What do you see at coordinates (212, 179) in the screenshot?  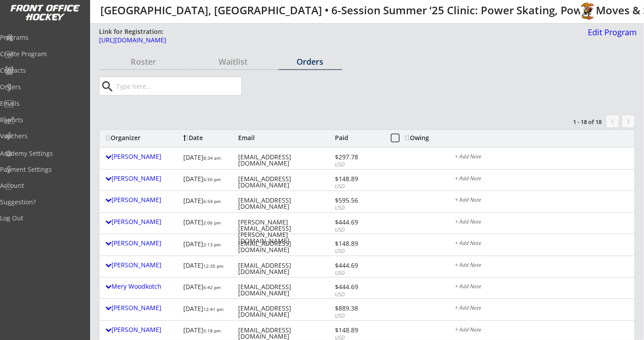 I see `font: 6:50 pm` at bounding box center [212, 179].